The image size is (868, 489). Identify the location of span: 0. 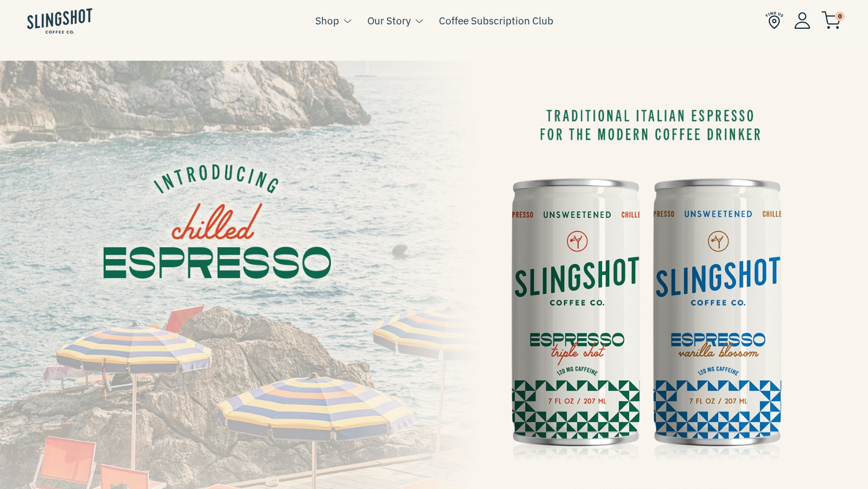
(840, 16).